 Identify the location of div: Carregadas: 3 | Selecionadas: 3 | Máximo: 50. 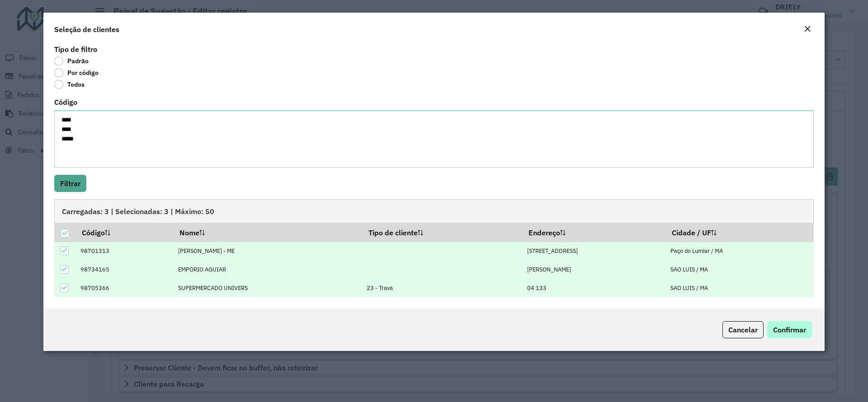
(434, 211).